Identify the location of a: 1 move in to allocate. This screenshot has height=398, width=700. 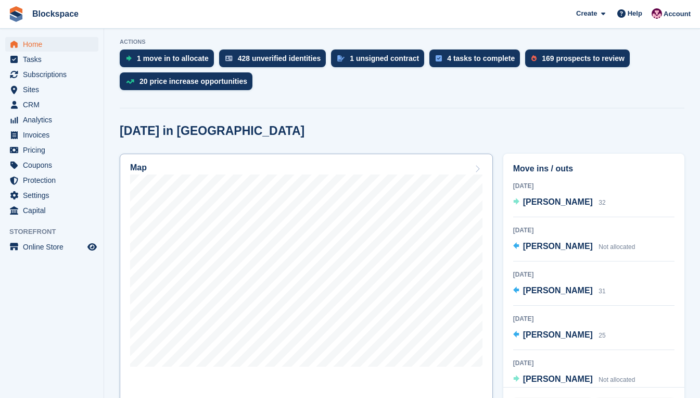
(169, 61).